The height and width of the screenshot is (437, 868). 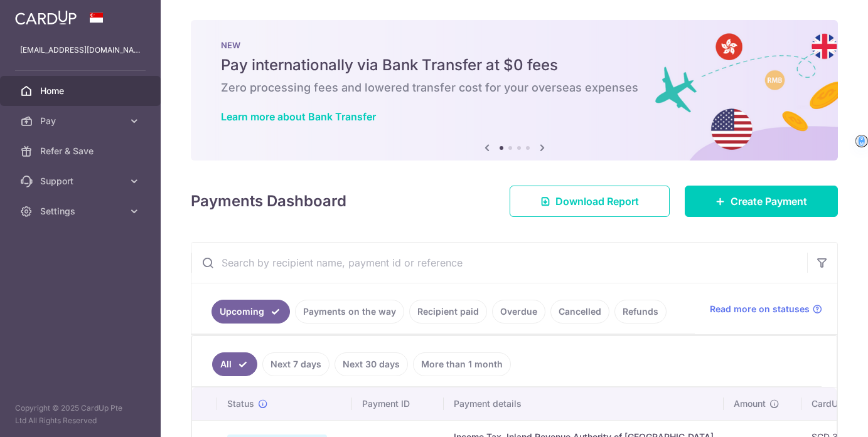 I want to click on span: Home, so click(x=82, y=91).